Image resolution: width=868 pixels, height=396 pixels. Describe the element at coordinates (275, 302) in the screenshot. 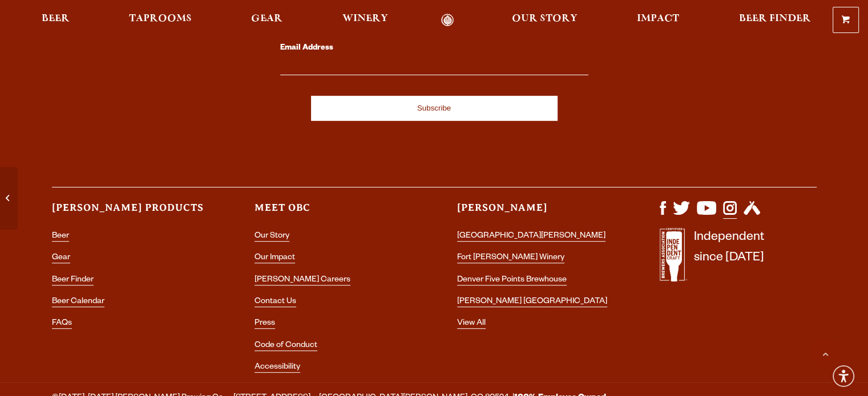

I see `a: Contact Us` at that location.